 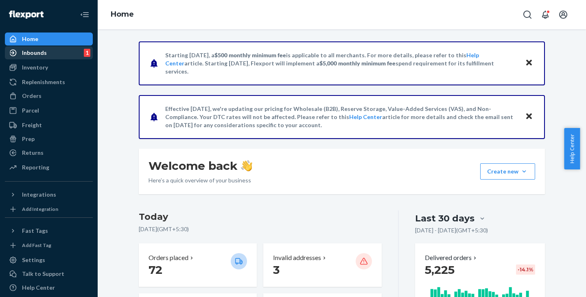 I want to click on button: Integrations, so click(x=49, y=195).